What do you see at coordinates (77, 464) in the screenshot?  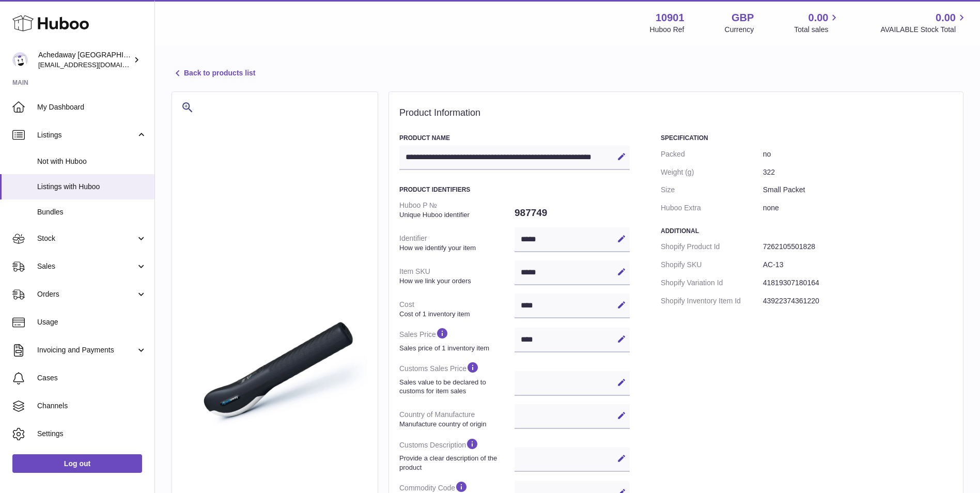 I see `a: Log out` at bounding box center [77, 464].